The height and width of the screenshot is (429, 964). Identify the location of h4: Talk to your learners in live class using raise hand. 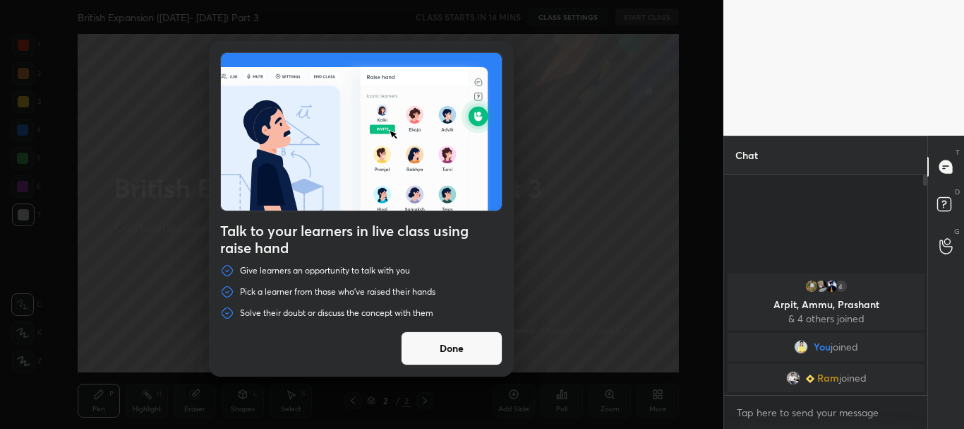
(361, 239).